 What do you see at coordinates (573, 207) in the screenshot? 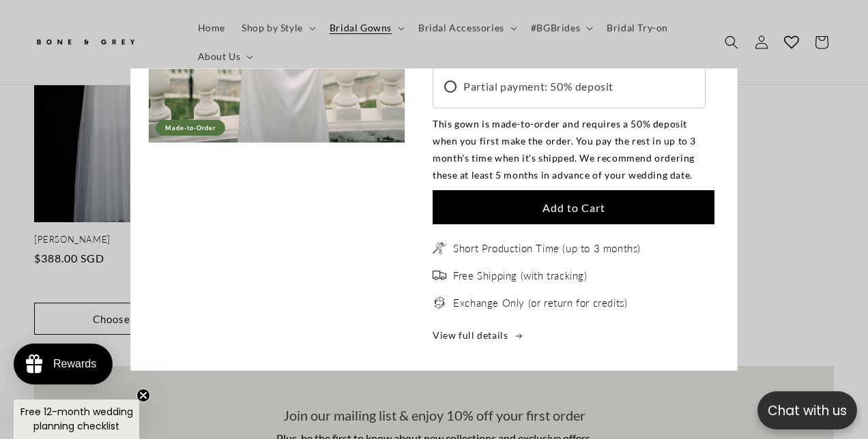
I see `span: Add to Cart` at bounding box center [573, 207].